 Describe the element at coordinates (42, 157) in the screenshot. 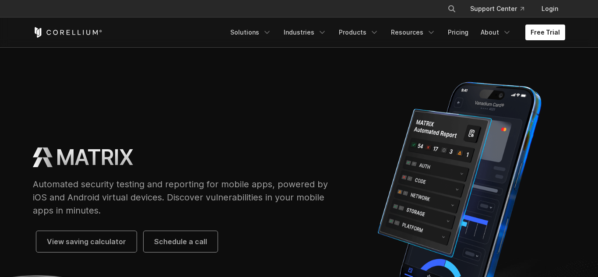

I see `img: MATRIX Logo` at that location.